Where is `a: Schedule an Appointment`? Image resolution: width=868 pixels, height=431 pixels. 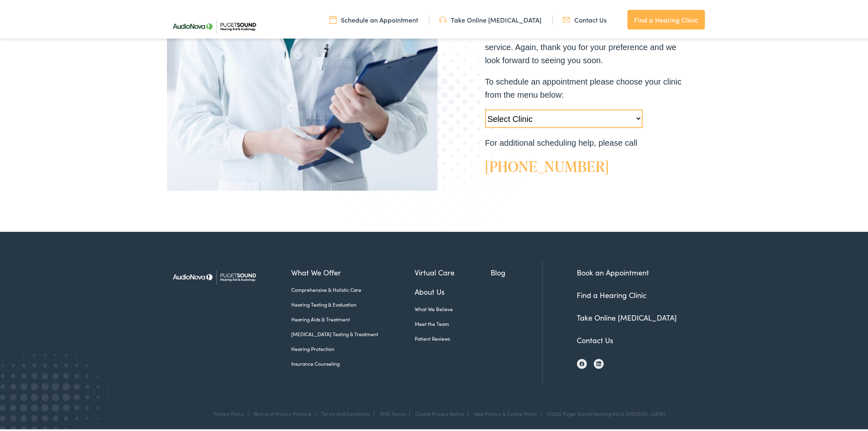
a: Schedule an Appointment is located at coordinates (373, 18).